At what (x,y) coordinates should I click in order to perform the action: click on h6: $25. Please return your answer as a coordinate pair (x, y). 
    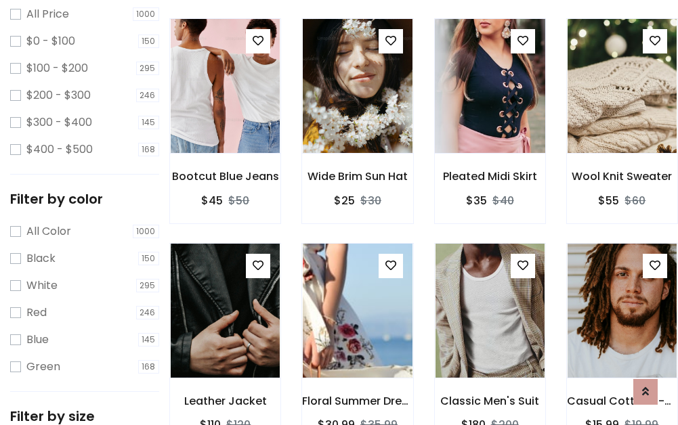
    Looking at the image, I should click on (344, 200).